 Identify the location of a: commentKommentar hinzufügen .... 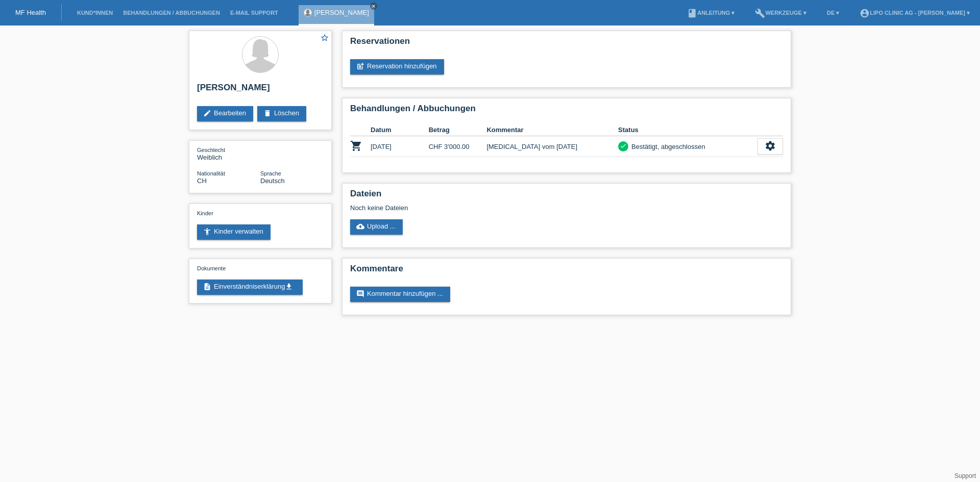
(400, 295).